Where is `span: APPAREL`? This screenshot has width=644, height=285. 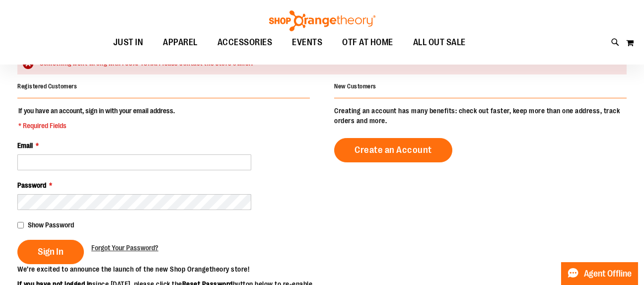
span: APPAREL is located at coordinates (181, 43).